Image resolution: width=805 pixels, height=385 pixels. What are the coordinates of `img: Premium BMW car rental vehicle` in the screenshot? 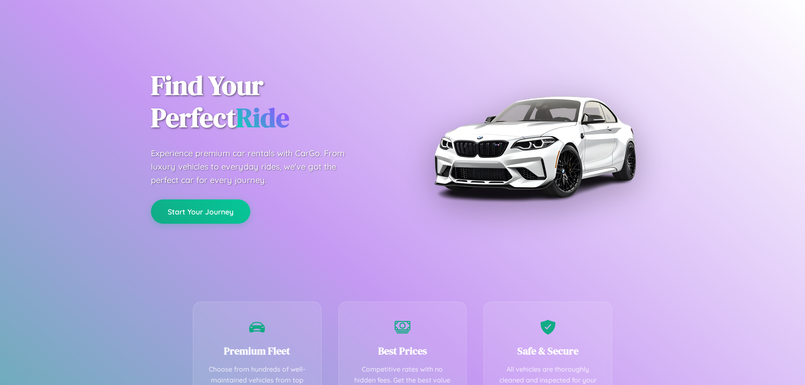 It's located at (534, 147).